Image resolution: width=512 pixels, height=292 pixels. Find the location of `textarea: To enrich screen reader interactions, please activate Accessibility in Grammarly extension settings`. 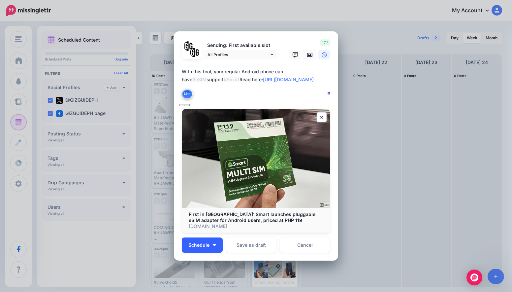

textarea: To enrich screen reader interactions, please activate Accessibility in Grammarly extension settings is located at coordinates (258, 83).